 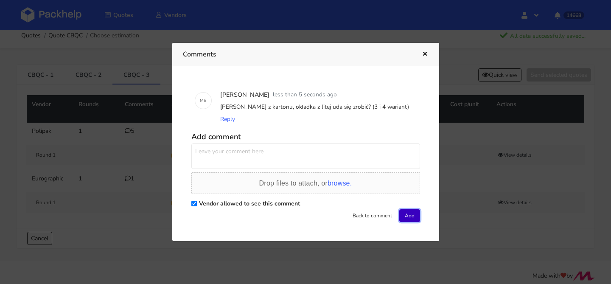 What do you see at coordinates (409, 216) in the screenshot?
I see `button: Add` at bounding box center [409, 216].